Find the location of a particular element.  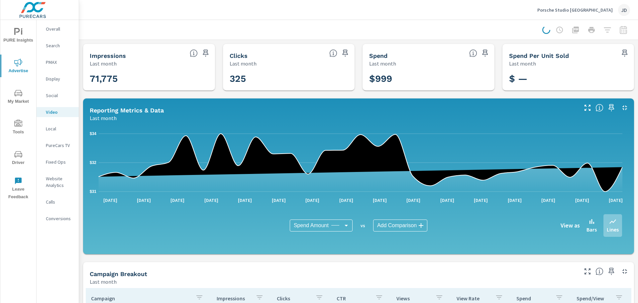

text: $31 is located at coordinates (93, 191).